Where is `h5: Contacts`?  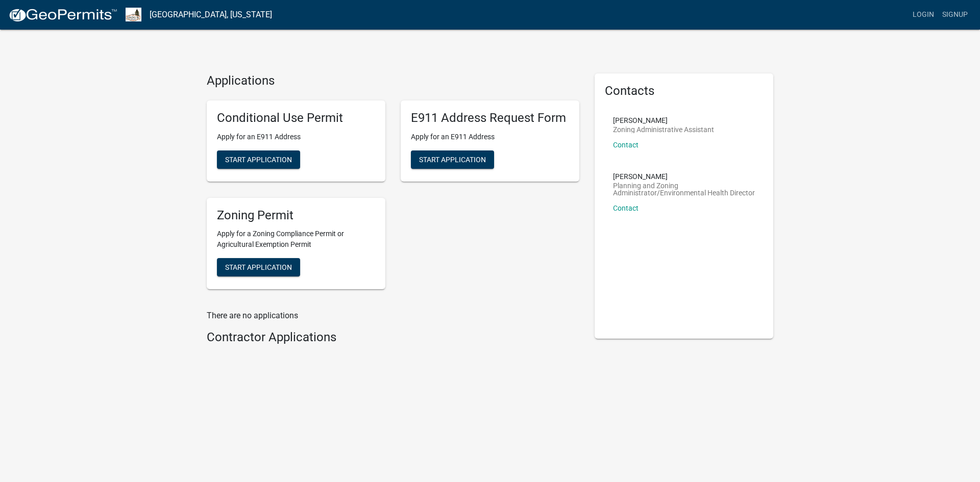 h5: Contacts is located at coordinates (684, 91).